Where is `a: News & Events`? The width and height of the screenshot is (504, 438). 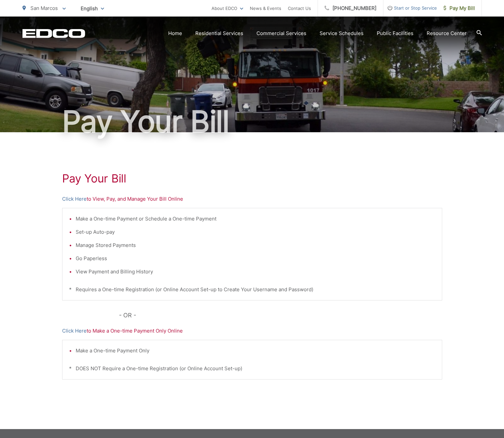
a: News & Events is located at coordinates (265, 8).